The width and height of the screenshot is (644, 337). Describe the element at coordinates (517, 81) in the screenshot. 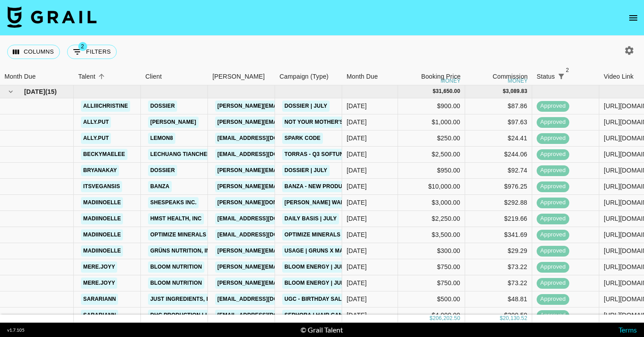

I see `div: money` at that location.